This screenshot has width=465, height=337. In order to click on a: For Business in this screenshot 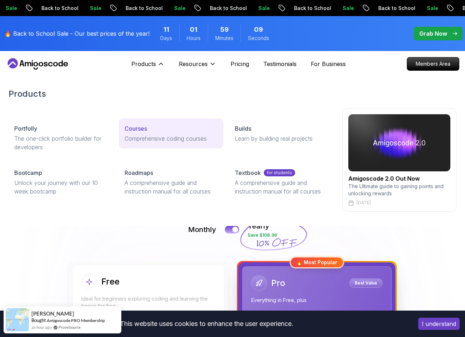, I will do `click(329, 64)`.